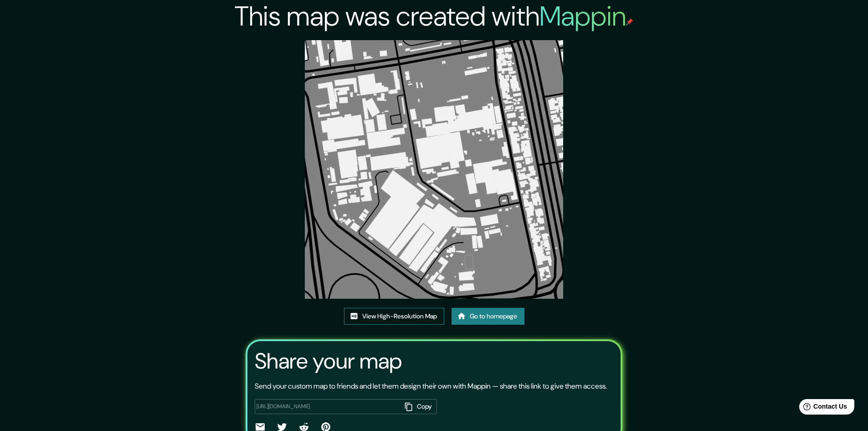  I want to click on a: View High-Resolution Map, so click(394, 316).